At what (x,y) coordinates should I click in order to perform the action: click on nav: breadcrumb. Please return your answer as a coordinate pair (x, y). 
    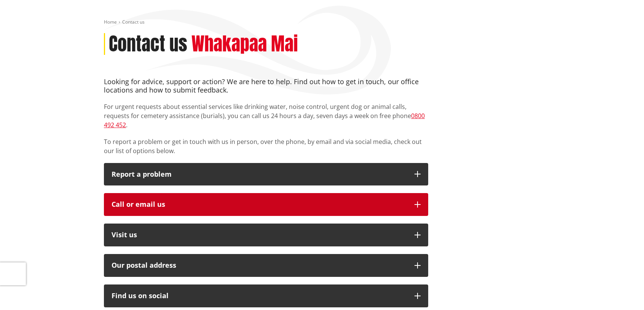
    Looking at the image, I should click on (322, 22).